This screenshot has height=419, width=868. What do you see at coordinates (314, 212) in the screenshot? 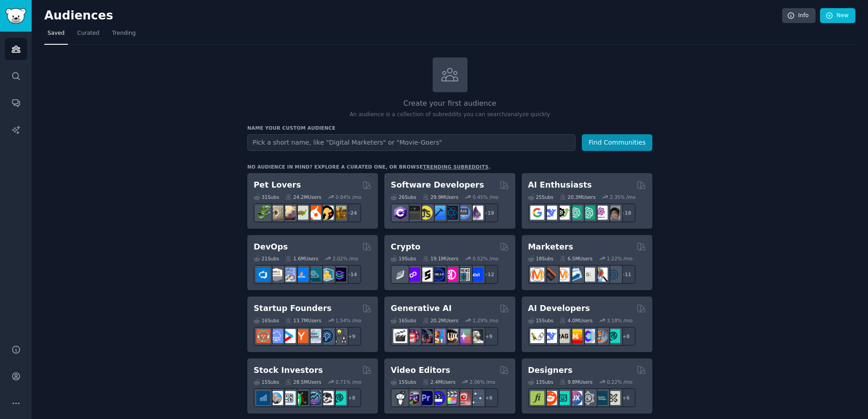
I see `img: cockatiel` at bounding box center [314, 212].